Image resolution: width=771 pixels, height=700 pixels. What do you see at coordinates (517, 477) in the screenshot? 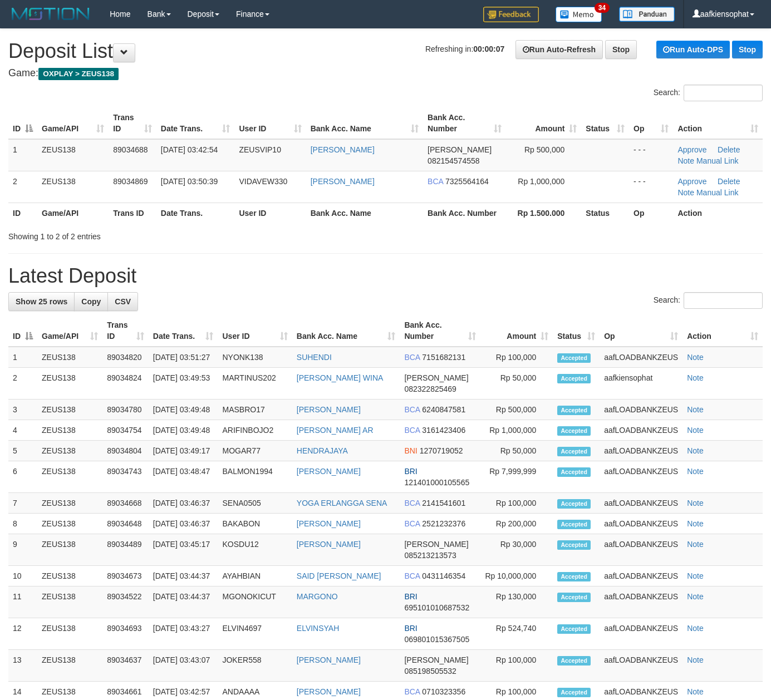
I see `td: Rp 7,999,999` at bounding box center [517, 477].